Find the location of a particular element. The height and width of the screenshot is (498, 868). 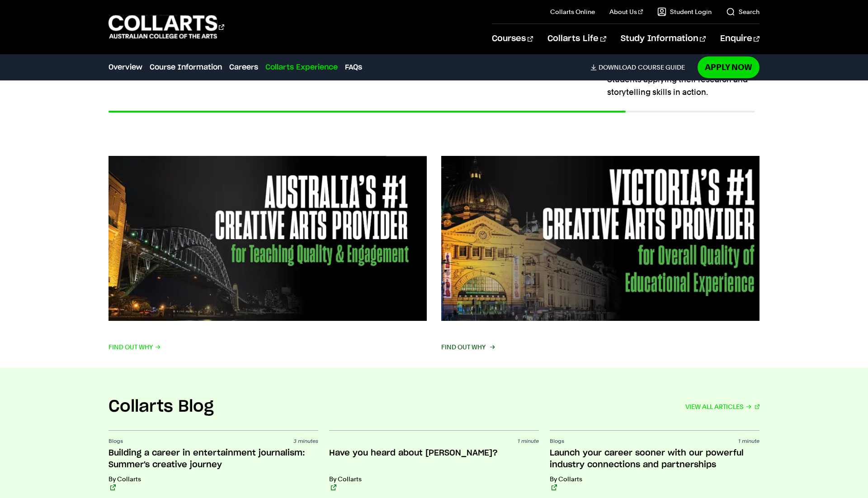

a: Overview is located at coordinates (126, 68).